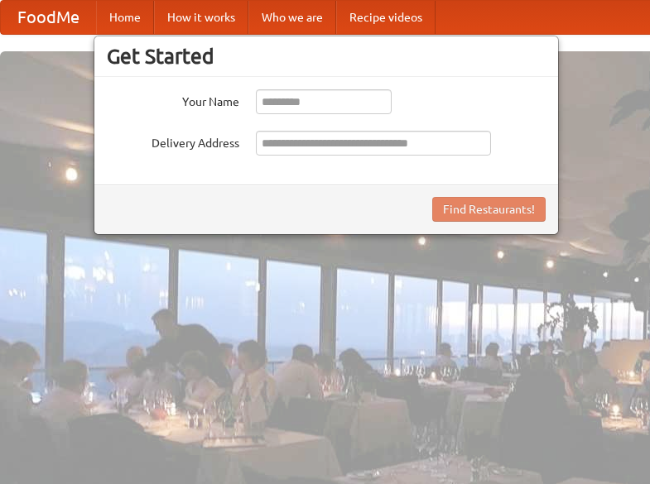  Describe the element at coordinates (125, 17) in the screenshot. I see `a: Home` at that location.